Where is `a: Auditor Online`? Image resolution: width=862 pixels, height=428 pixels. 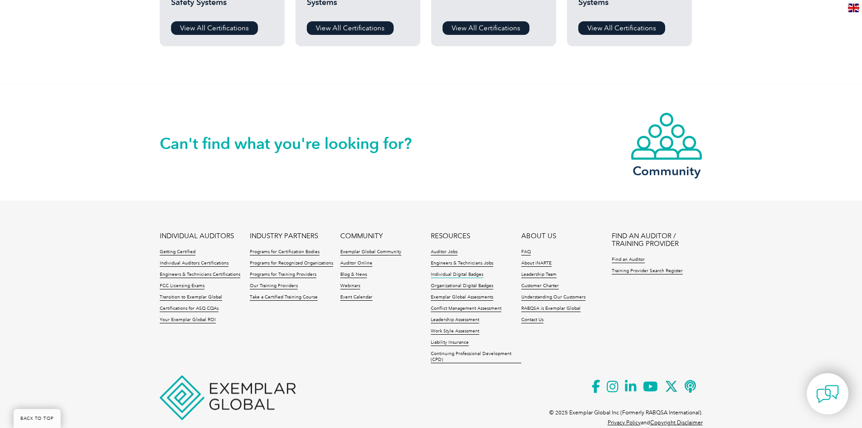
a: Auditor Online is located at coordinates (356, 263).